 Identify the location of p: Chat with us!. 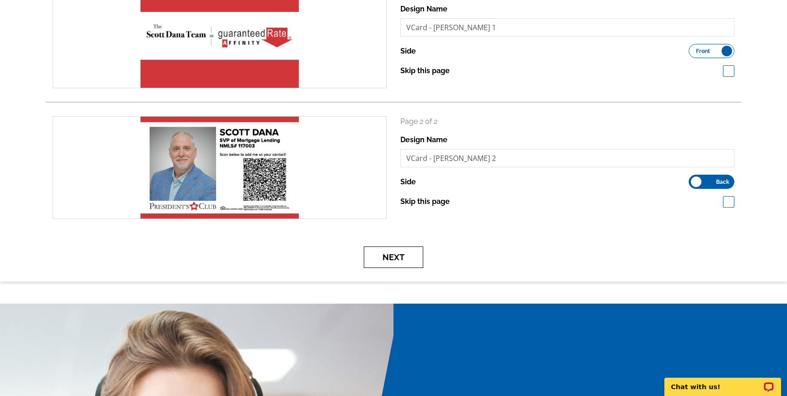
(58, 20).